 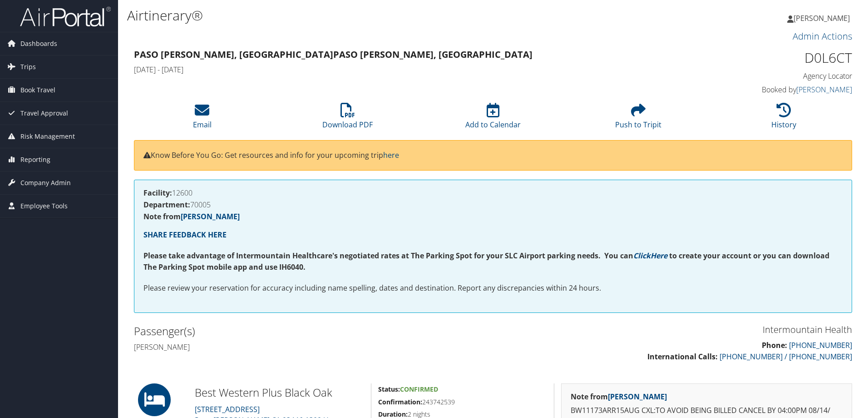 What do you see at coordinates (279, 392) in the screenshot?
I see `h2: Best Western Plus Black Oak` at bounding box center [279, 392].